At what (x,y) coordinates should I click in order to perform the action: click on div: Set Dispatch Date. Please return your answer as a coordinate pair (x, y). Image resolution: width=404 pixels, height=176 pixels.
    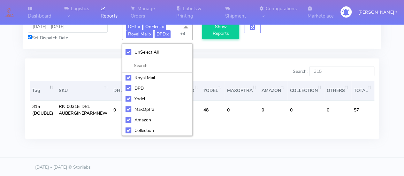
    Looking at the image, I should click on (68, 38).